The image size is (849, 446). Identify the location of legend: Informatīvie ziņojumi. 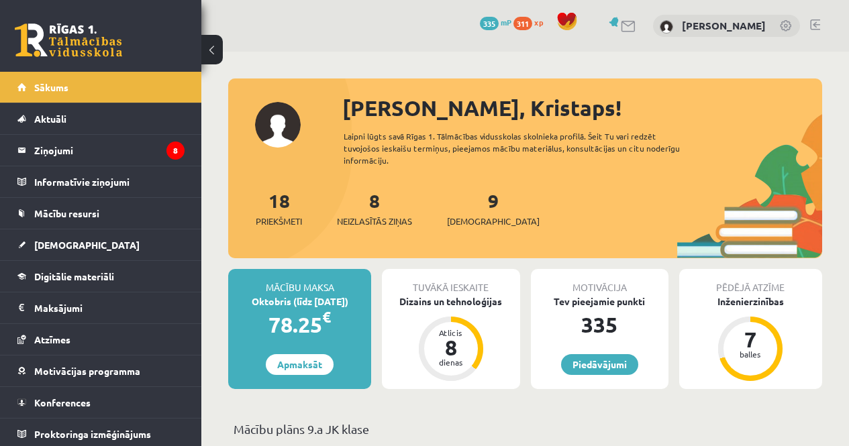
(109, 182).